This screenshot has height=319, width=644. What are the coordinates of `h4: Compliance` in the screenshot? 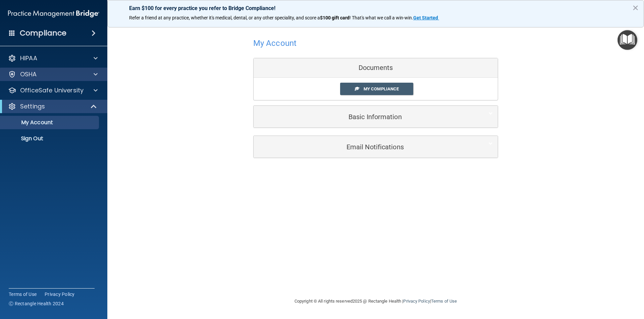 It's located at (43, 33).